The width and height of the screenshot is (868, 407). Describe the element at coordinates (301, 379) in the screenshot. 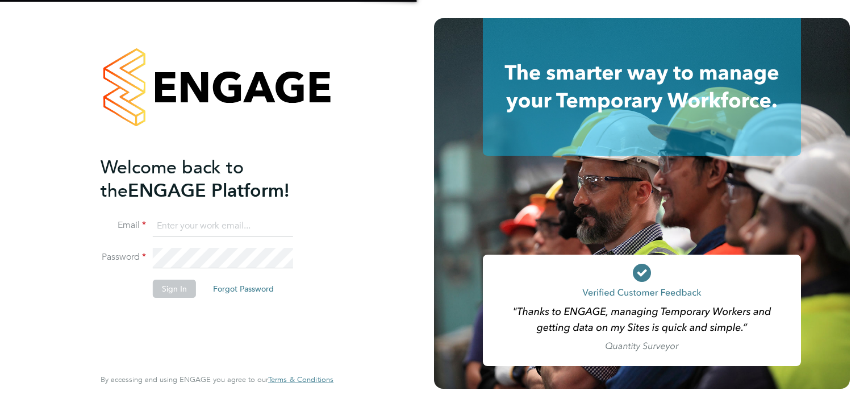

I see `span: Terms & Conditions` at that location.